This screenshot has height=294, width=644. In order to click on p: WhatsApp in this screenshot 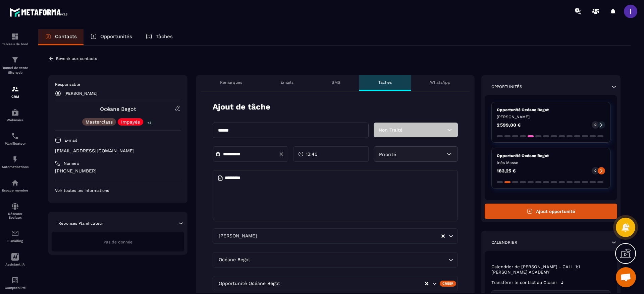, I will do `click(440, 82)`.